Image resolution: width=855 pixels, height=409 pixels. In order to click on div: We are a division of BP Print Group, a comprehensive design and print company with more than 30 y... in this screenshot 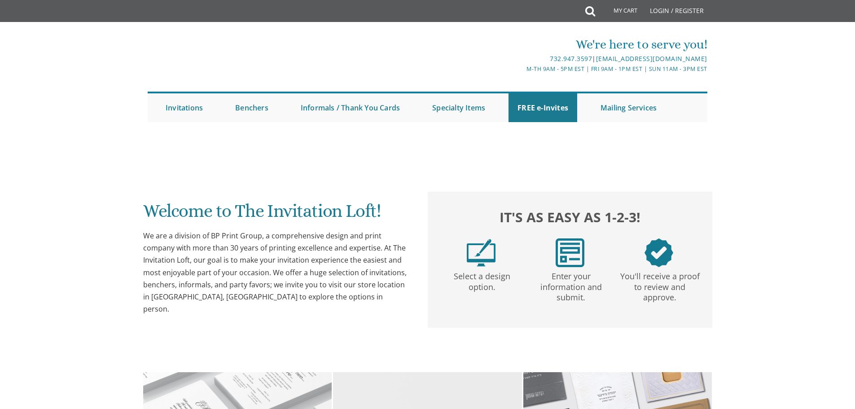, I will do `click(277, 273)`.